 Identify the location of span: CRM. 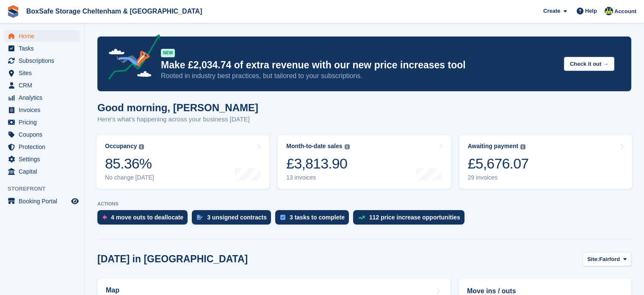
(44, 85).